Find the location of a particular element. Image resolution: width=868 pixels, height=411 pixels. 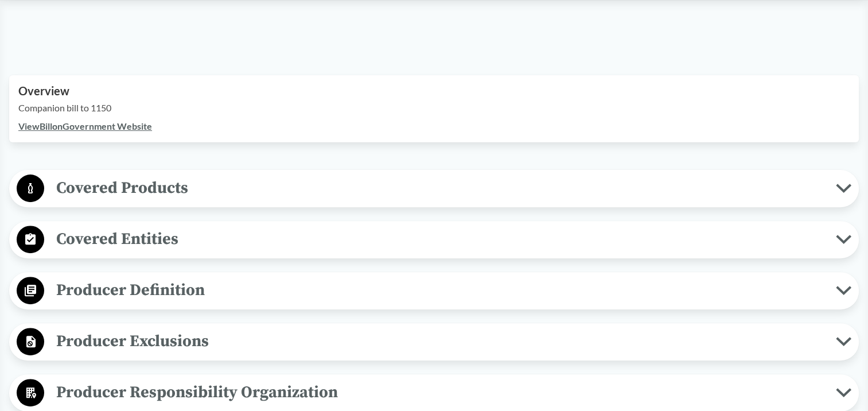

button: Producer Exclusions is located at coordinates (434, 341).